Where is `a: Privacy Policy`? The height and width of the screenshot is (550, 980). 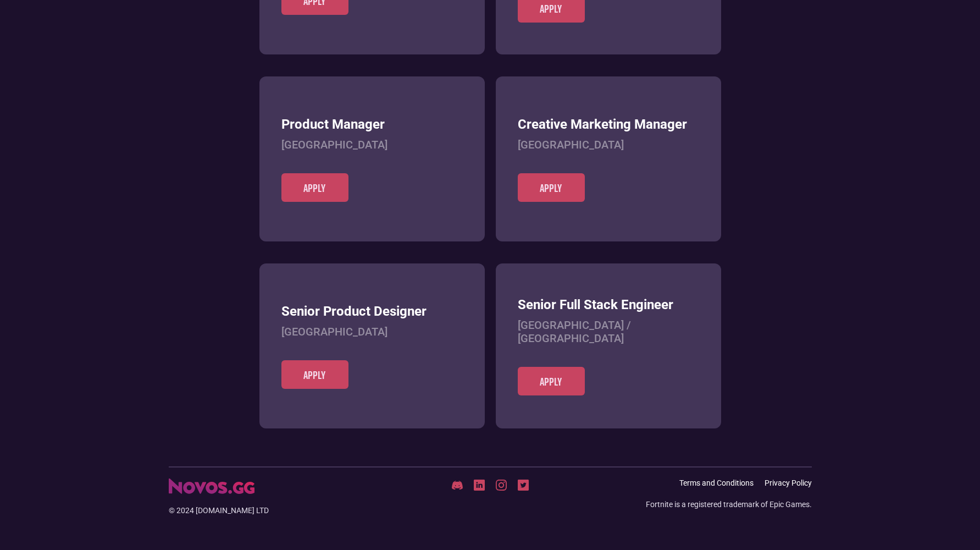 a: Privacy Policy is located at coordinates (788, 483).